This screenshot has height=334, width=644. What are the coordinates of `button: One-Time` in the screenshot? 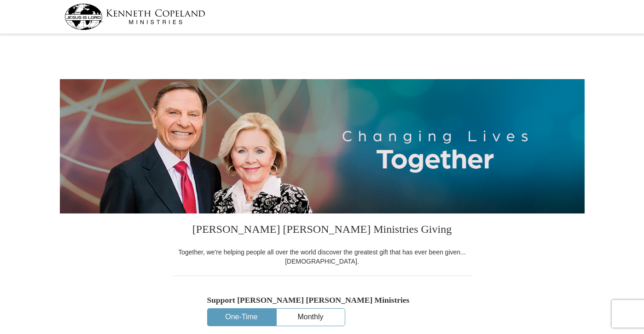 It's located at (242, 317).